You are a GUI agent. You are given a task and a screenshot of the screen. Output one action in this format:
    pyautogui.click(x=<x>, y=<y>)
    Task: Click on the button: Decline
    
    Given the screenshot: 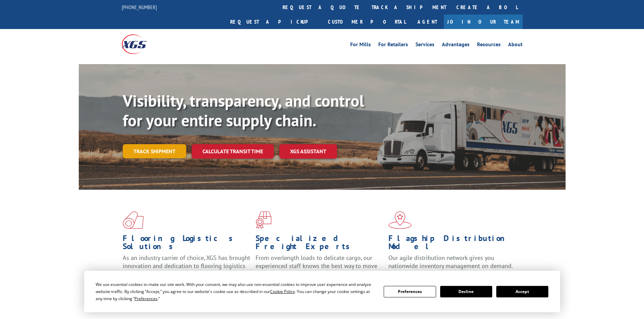 What is the action you would take?
    pyautogui.click(x=466, y=292)
    